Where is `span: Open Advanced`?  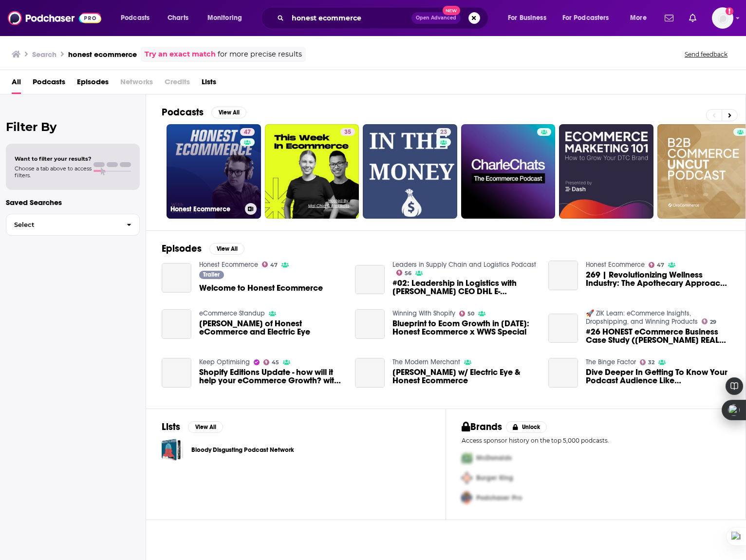 span: Open Advanced is located at coordinates (436, 18).